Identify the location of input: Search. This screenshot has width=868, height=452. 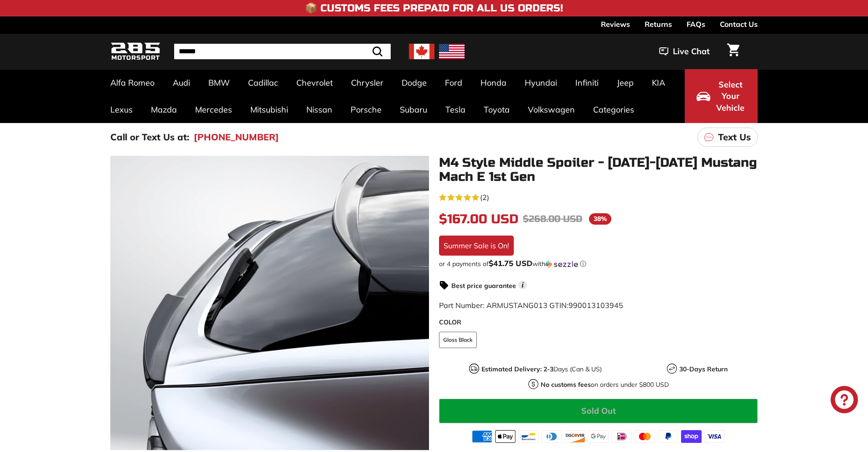
(283, 51).